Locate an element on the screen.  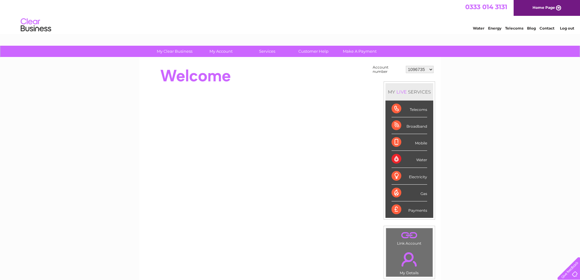
div: Broadband is located at coordinates (410, 126).